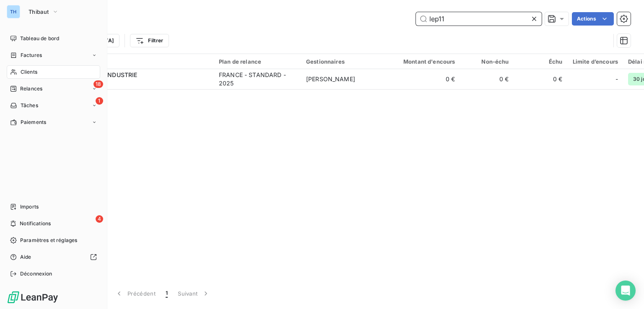  Describe the element at coordinates (39, 12) in the screenshot. I see `span: Thibaut` at that location.